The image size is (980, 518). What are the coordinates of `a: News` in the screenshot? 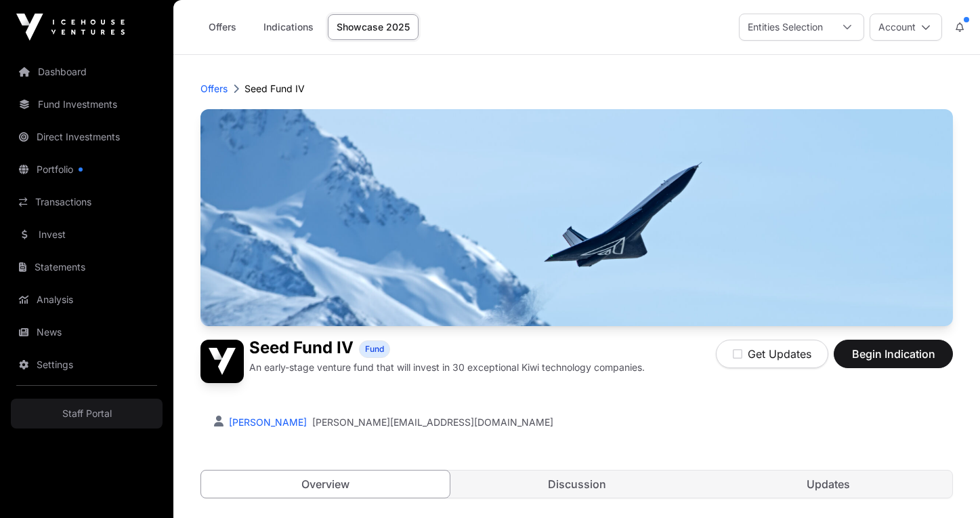 It's located at (87, 332).